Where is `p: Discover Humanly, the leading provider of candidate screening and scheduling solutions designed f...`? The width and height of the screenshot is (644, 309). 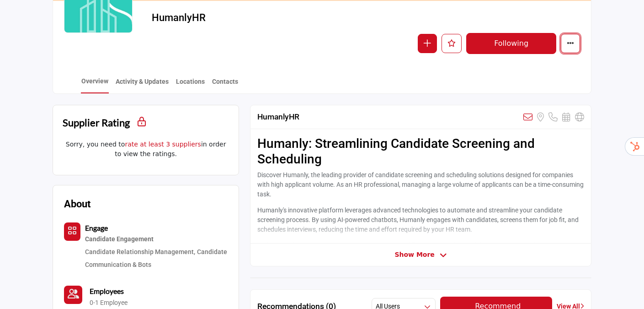
p: Discover Humanly, the leading provider of candidate screening and scheduling solutions designed f... is located at coordinates (421, 185).